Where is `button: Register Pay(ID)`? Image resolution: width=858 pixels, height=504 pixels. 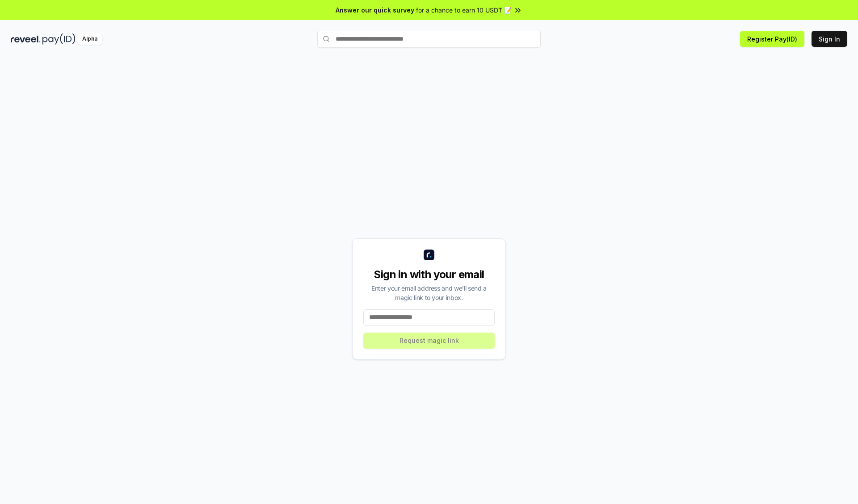
button: Register Pay(ID) is located at coordinates (772, 39).